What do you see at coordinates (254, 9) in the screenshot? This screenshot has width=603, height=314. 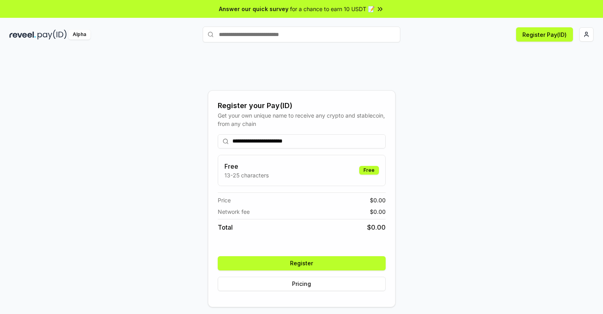 I see `span: Answer our quick survey` at bounding box center [254, 9].